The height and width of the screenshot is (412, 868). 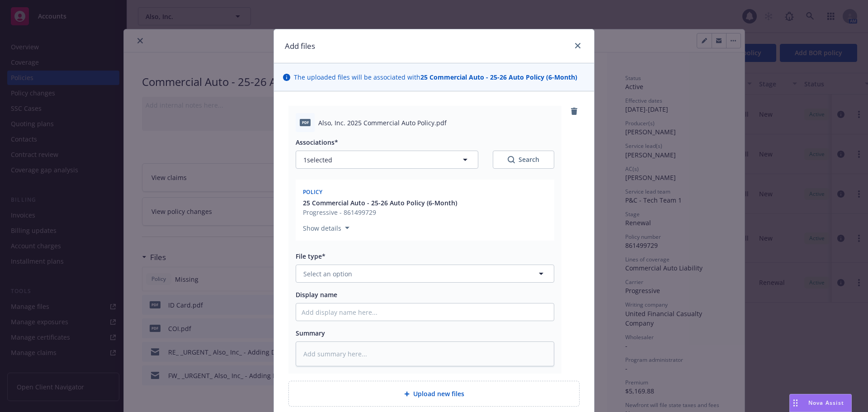 I want to click on div: Upload new files, so click(x=434, y=393).